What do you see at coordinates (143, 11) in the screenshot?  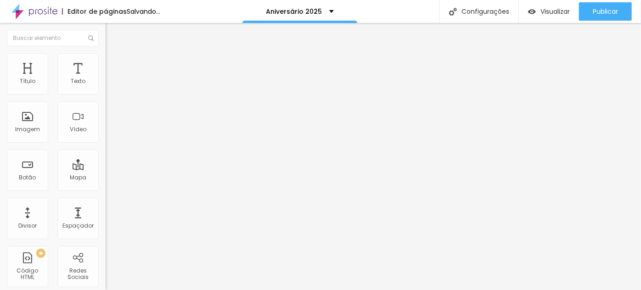 I see `div: Salvando...` at bounding box center [143, 11].